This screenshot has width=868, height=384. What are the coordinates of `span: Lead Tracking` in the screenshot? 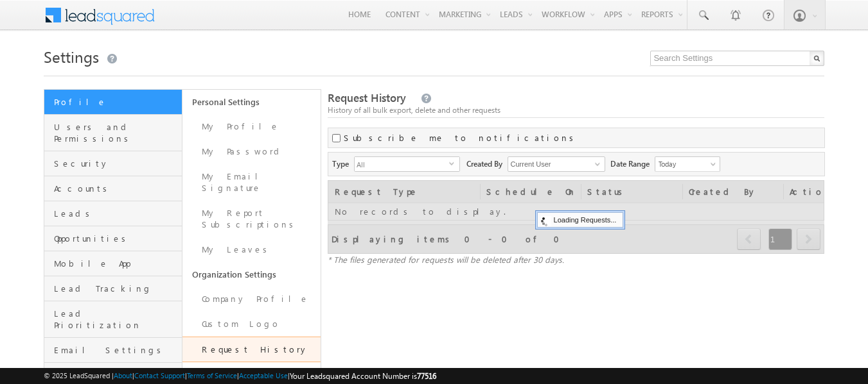 It's located at (116, 289).